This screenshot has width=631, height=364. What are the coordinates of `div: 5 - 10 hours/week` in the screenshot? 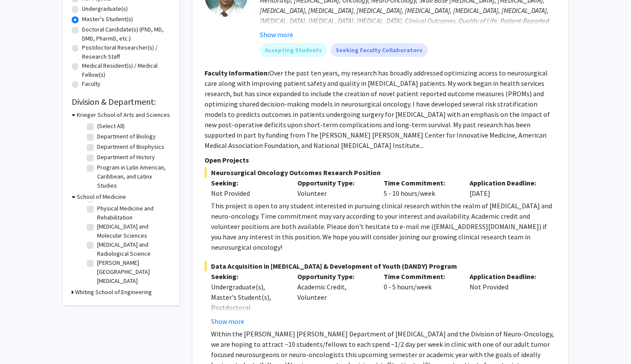 It's located at (421, 188).